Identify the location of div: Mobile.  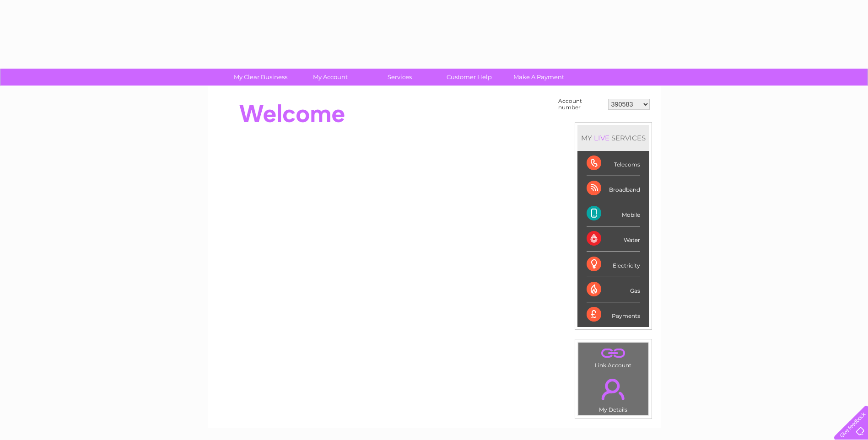
(613, 214).